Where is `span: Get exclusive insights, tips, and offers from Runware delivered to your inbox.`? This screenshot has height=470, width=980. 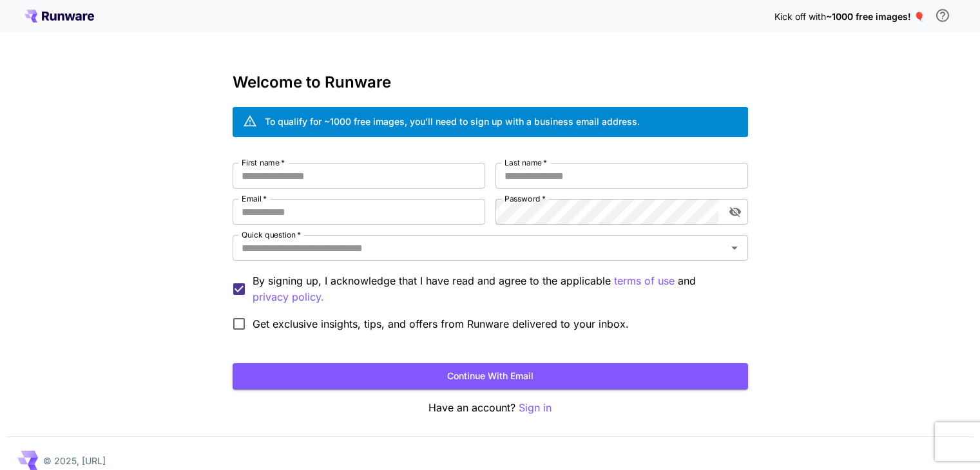
span: Get exclusive insights, tips, and offers from Runware delivered to your inbox. is located at coordinates (441, 324).